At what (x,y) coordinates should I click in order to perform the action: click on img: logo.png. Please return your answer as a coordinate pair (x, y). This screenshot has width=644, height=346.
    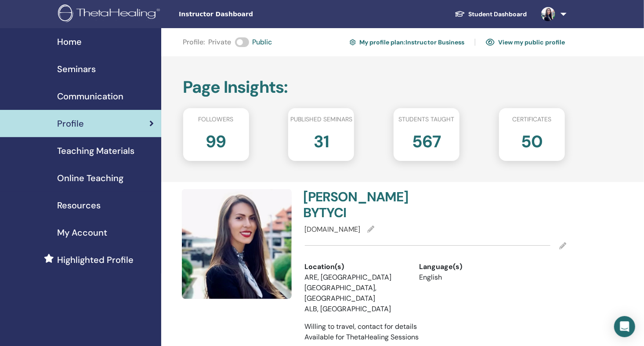
    Looking at the image, I should click on (111, 14).